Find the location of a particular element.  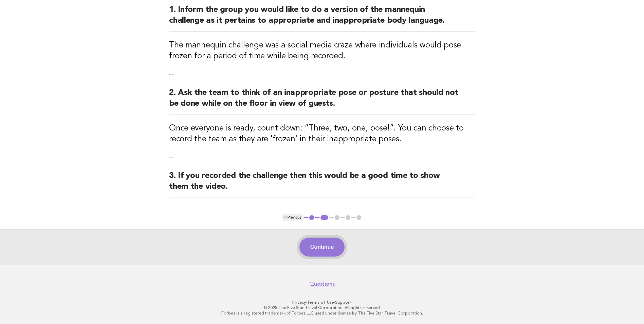

button: < Previous is located at coordinates (293, 217).